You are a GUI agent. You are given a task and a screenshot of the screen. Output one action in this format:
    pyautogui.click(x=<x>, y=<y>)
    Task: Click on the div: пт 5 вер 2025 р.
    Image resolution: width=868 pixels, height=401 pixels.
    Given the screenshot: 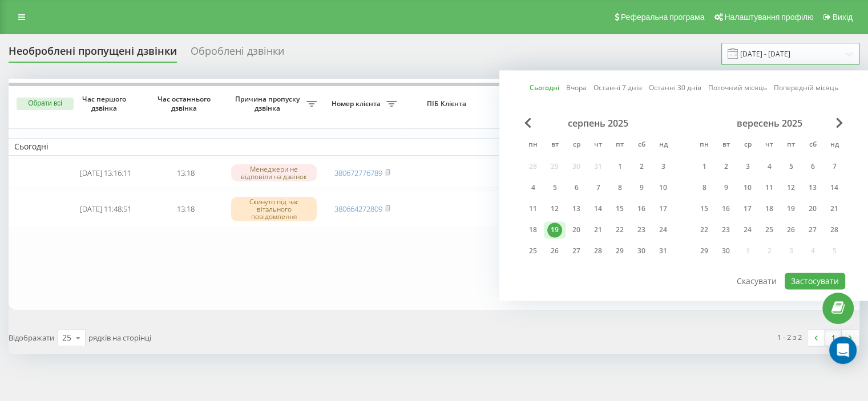 What is the action you would take?
    pyautogui.click(x=791, y=167)
    